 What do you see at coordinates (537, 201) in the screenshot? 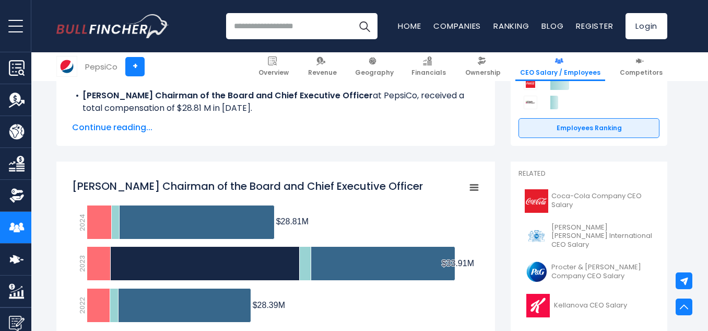
I see `img: KO logo` at bounding box center [537, 201].